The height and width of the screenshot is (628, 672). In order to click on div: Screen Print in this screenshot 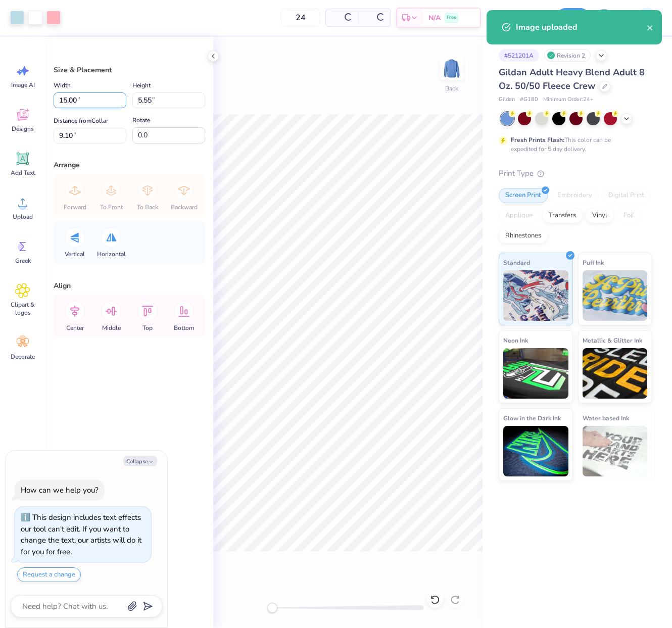, I will do `click(523, 195)`.